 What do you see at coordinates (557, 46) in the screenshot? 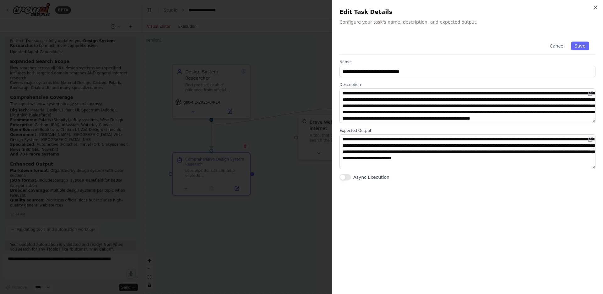
I see `button: Cancel` at bounding box center [557, 46].